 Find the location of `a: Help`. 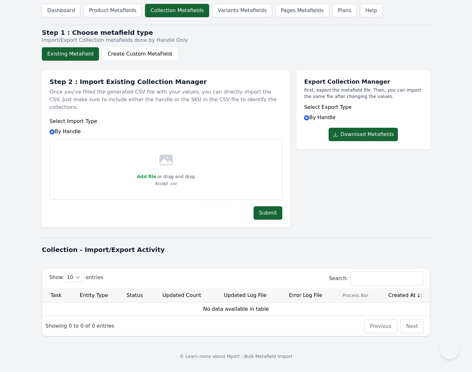

a: Help is located at coordinates (371, 11).